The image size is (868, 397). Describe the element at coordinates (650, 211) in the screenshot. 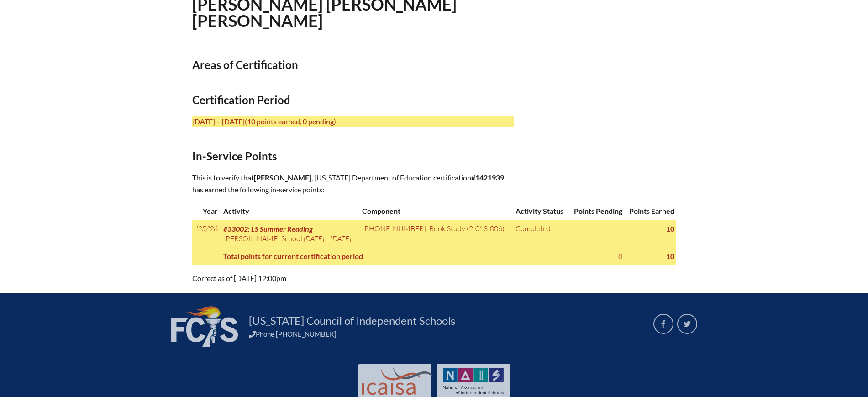

I see `th: Points Earned` at that location.